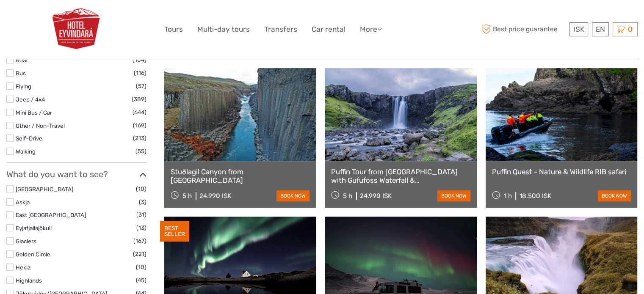  I want to click on a: Other / Non-Travel, so click(40, 126).